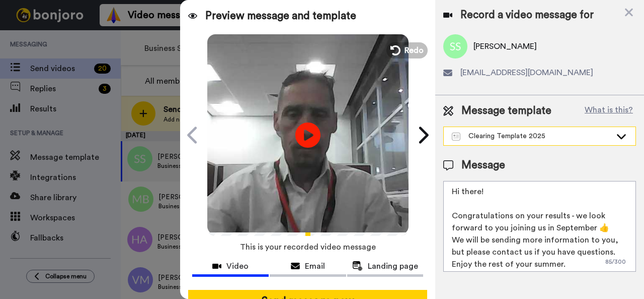 This screenshot has height=299, width=644. Describe the element at coordinates (540, 226) in the screenshot. I see `textarea: Hi there! Congratulations on your results - we look forward to you joining us in September 👍 We w...` at that location.